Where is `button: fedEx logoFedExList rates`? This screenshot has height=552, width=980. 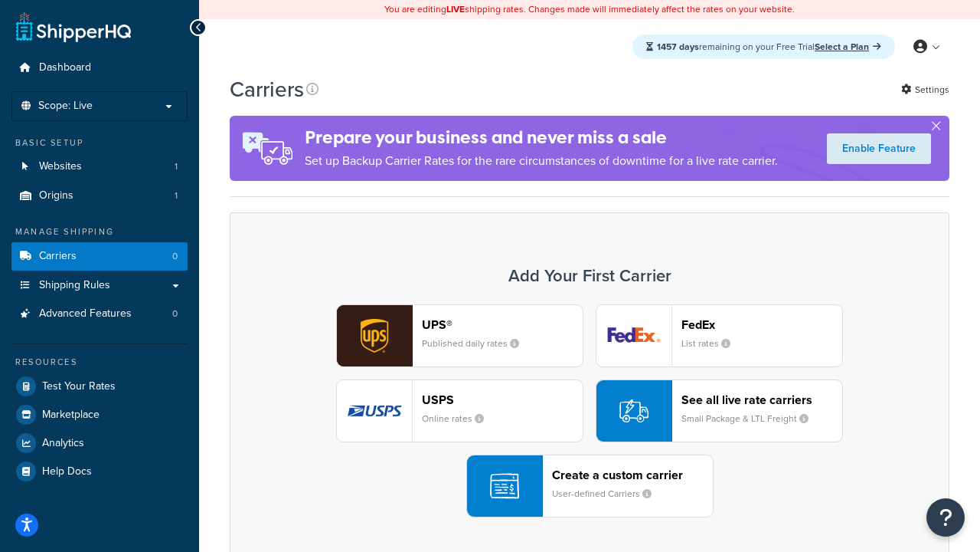 button: fedEx logoFedExList rates is located at coordinates (719, 335).